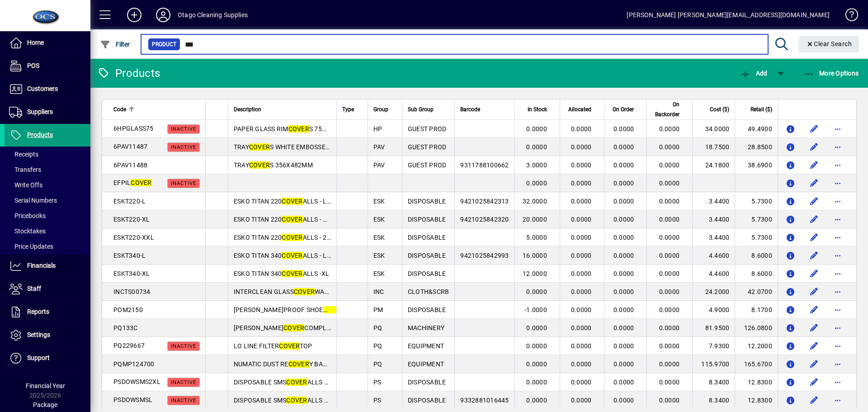 This screenshot has width=868, height=412. Describe the element at coordinates (301, 147) in the screenshot. I see `span: TRAY S WHITE EMBOSSED 265x356MM` at that location.